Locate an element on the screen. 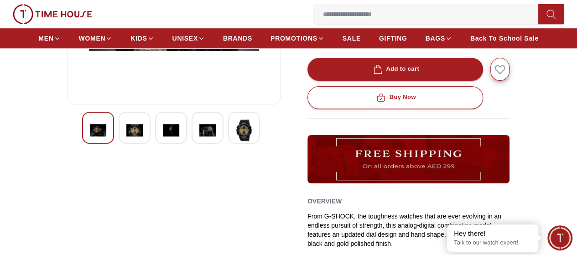 The image size is (577, 255). span: WOMEN is located at coordinates (92, 38).